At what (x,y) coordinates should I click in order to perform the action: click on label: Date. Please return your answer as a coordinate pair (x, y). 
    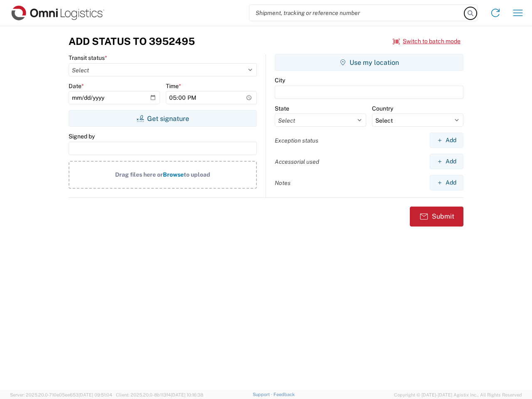
    Looking at the image, I should click on (76, 87).